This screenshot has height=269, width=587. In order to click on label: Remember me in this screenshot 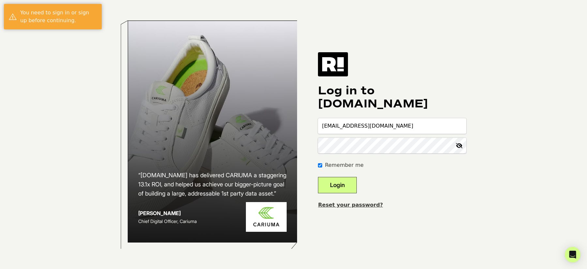, I will do `click(344, 165)`.